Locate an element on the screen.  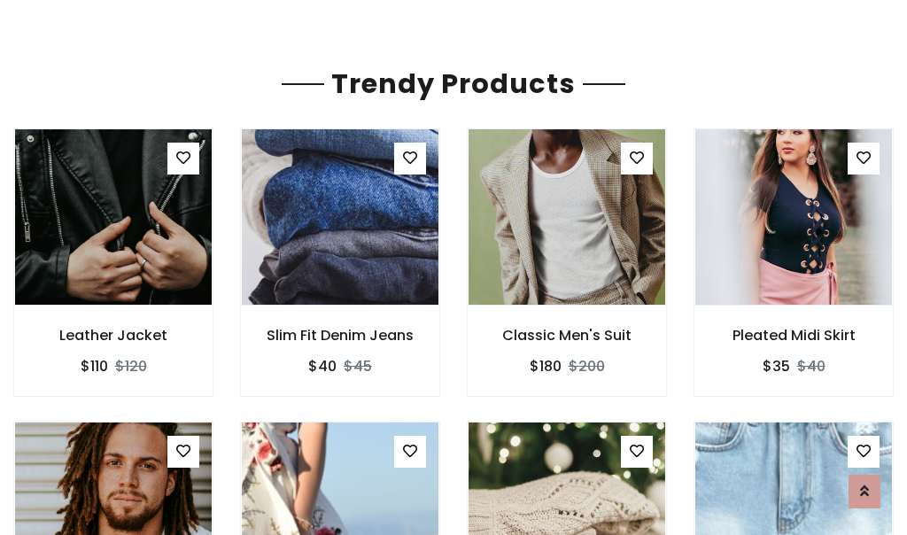
h6: $40 is located at coordinates (322, 366).